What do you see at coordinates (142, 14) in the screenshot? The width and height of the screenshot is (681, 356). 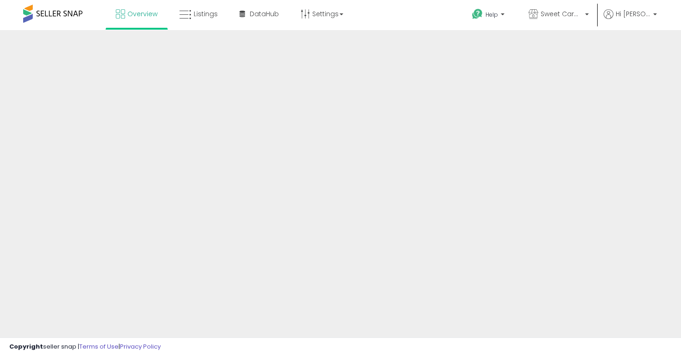 I see `span: Overview` at bounding box center [142, 14].